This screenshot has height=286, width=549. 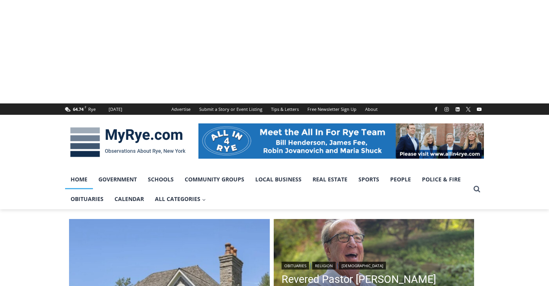 I want to click on a: About, so click(x=371, y=109).